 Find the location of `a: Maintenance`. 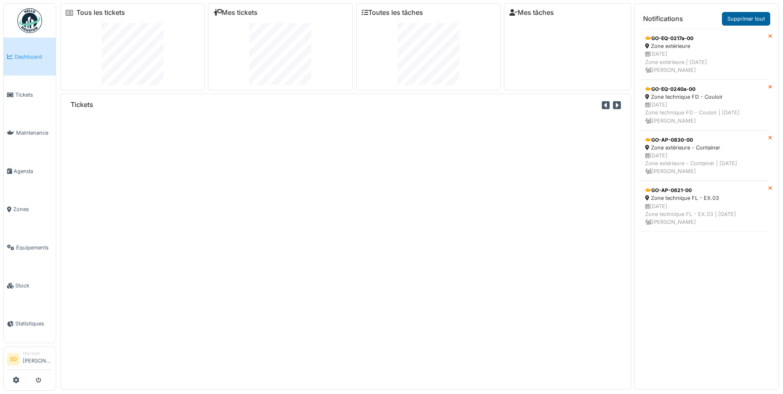

a: Maintenance is located at coordinates (30, 133).